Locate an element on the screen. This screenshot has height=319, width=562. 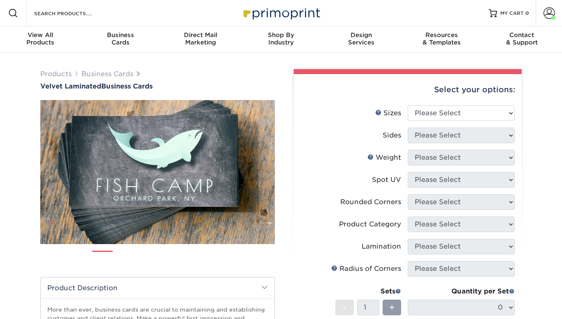
div: & Templates is located at coordinates (441, 39).